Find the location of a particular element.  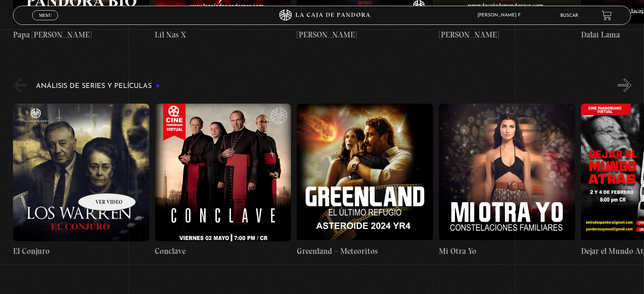

a: Conclave is located at coordinates (223, 180).